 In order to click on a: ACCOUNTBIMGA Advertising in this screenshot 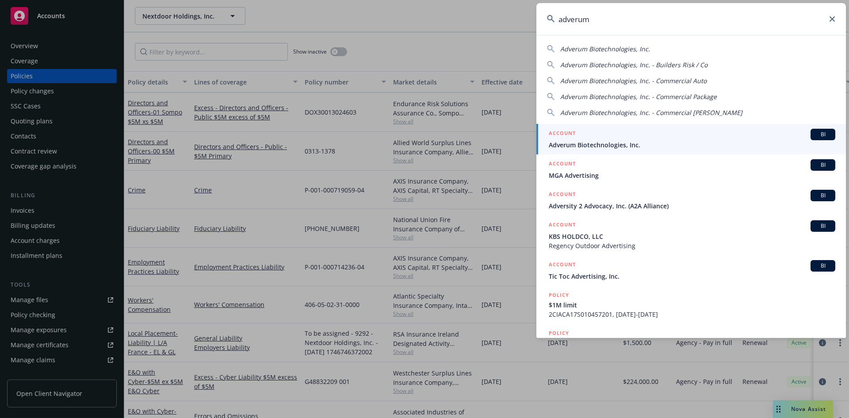, I will do `click(691, 169)`.